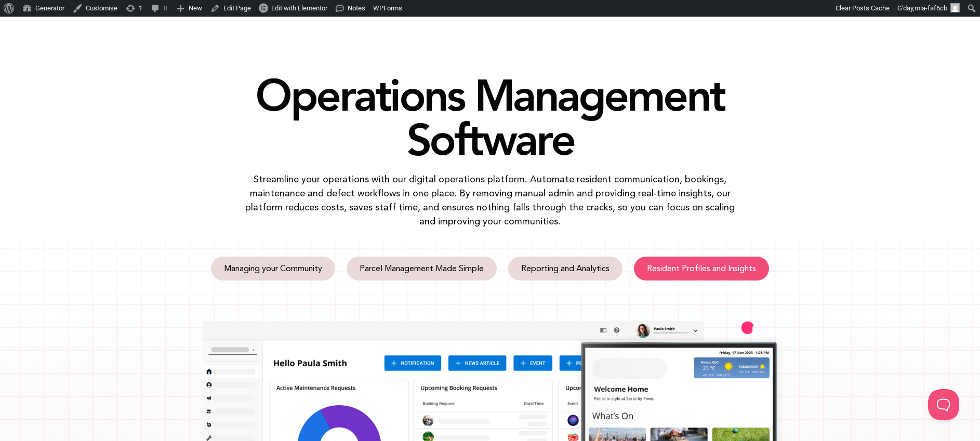 The width and height of the screenshot is (980, 441). What do you see at coordinates (931, 8) in the screenshot?
I see `span: mia-faf6cb` at bounding box center [931, 8].